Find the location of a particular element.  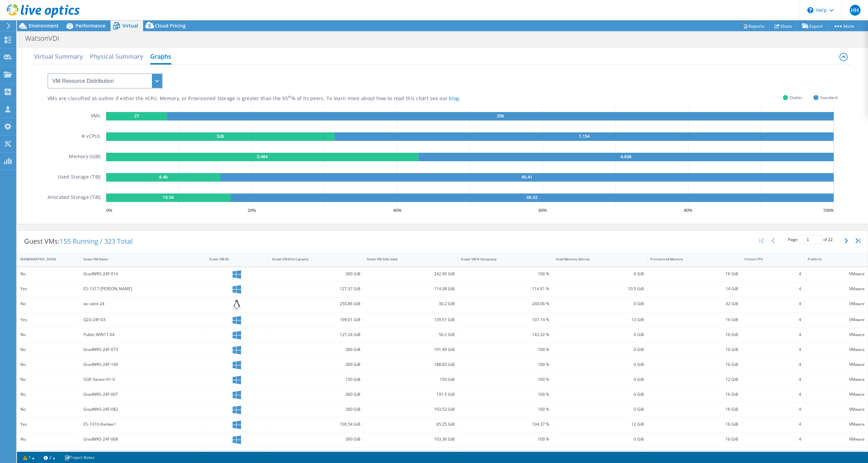

div: GradWKS-24F-068 is located at coordinates (143, 439).